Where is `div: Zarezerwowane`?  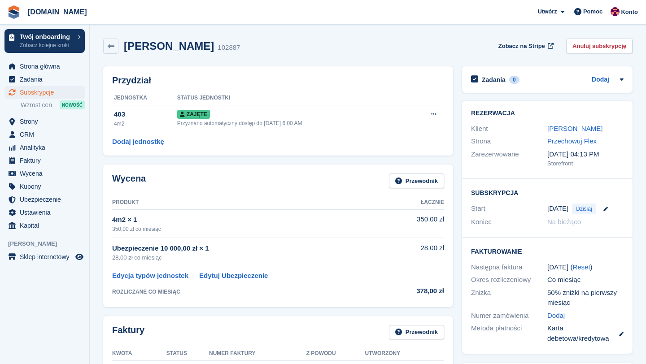 div: Zarezerwowane is located at coordinates (509, 159).